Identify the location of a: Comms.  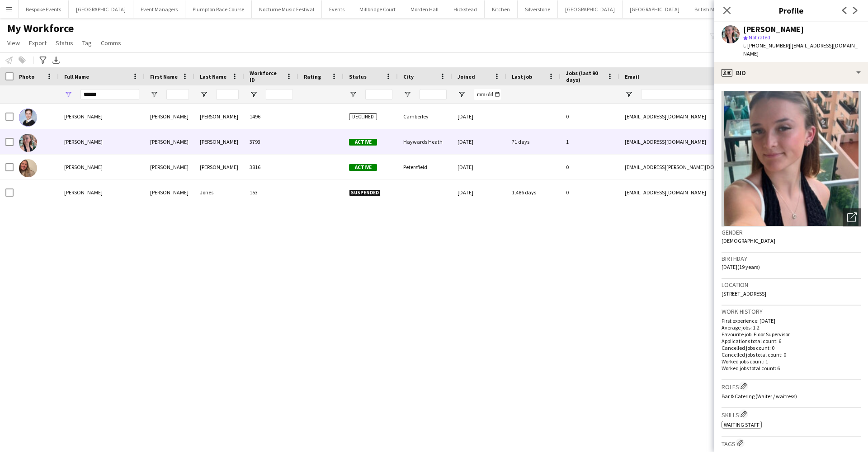
(111, 43).